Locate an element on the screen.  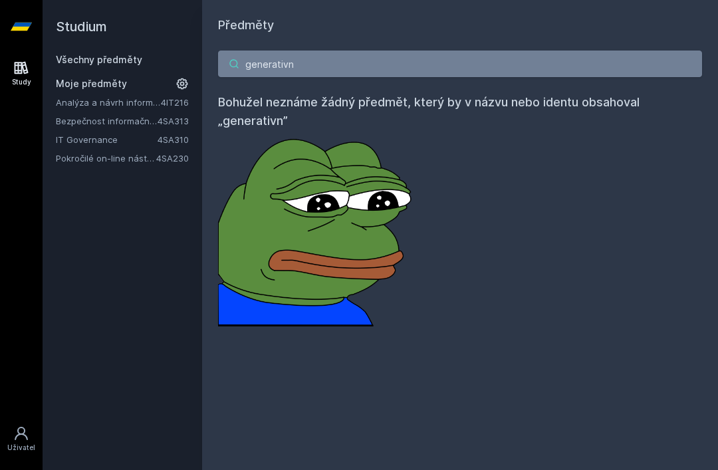
span: Moje předměty is located at coordinates (91, 84).